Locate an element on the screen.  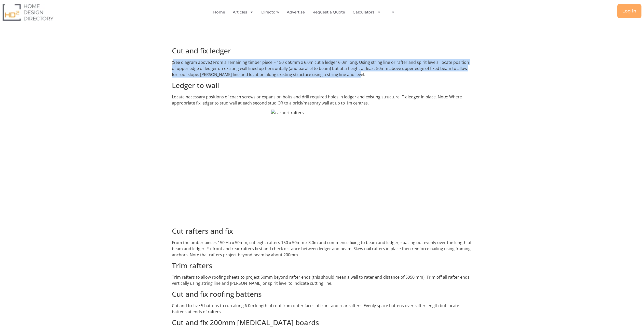
p: From the timber pieces 150 Ha x 50mm, cut eight rafters 150 x 50mm x 3.0m and commence fixing to ... is located at coordinates (322, 248).